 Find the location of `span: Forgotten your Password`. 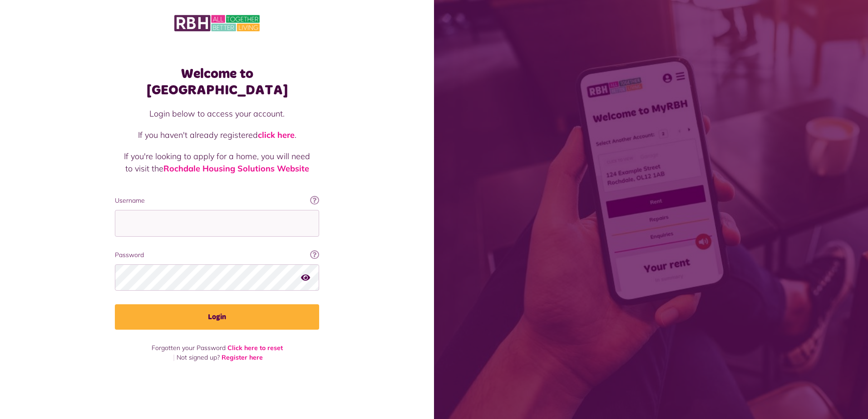

span: Forgotten your Password is located at coordinates (189, 348).